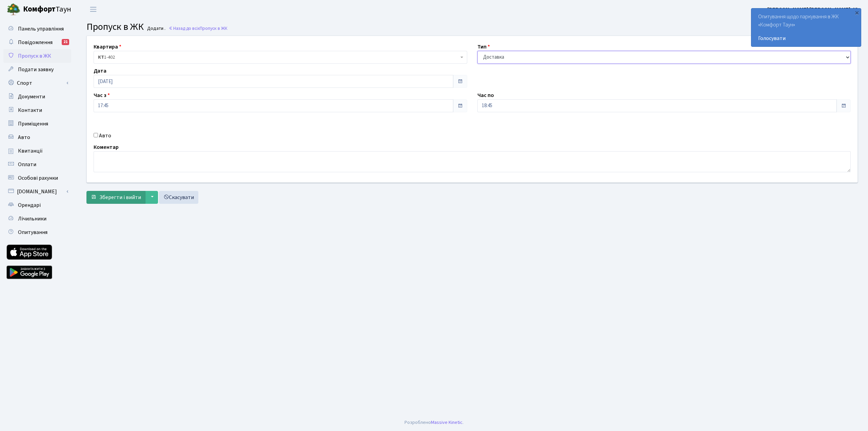  I want to click on span: Оплати, so click(27, 165).